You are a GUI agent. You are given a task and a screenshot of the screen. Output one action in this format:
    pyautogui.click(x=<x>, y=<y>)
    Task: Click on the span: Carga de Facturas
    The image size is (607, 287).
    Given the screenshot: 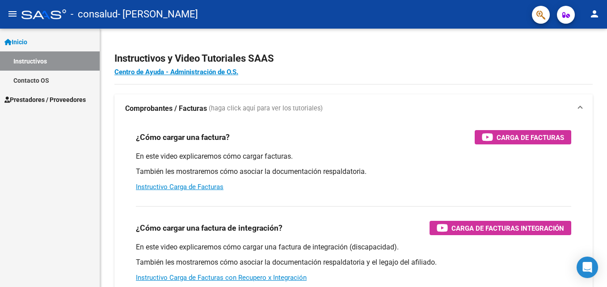 What is the action you would take?
    pyautogui.click(x=530, y=137)
    